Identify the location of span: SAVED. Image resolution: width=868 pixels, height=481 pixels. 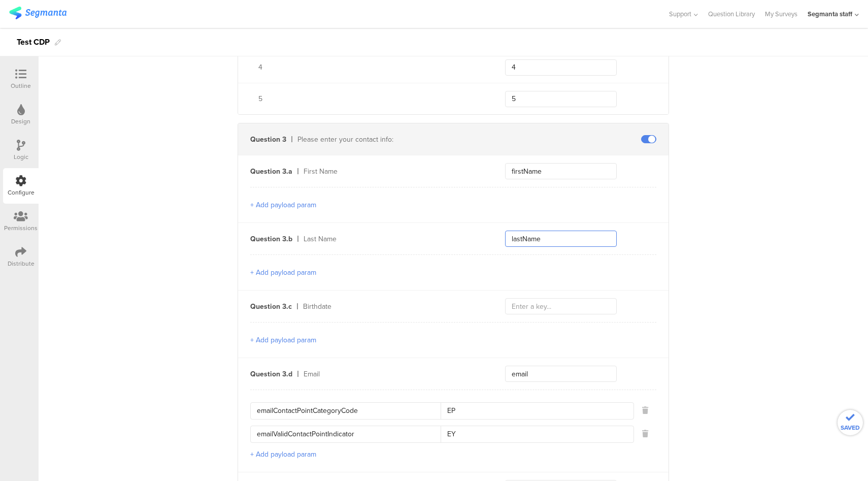
(851, 428).